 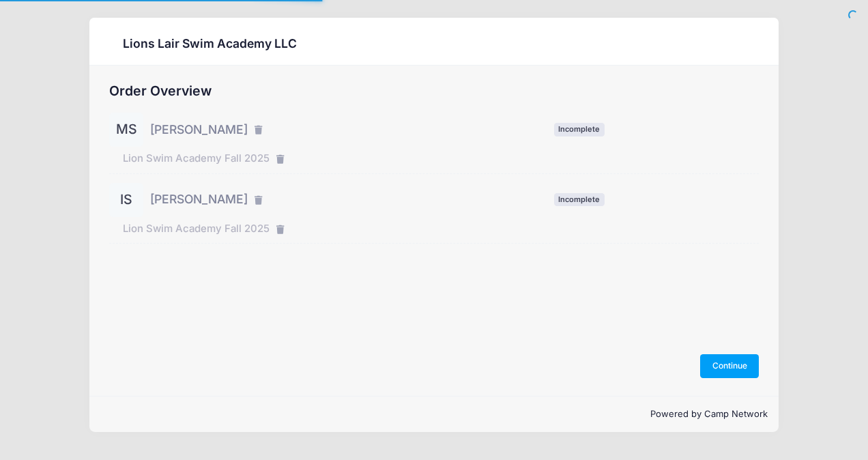 I want to click on p: Powered by Camp Network, so click(x=434, y=414).